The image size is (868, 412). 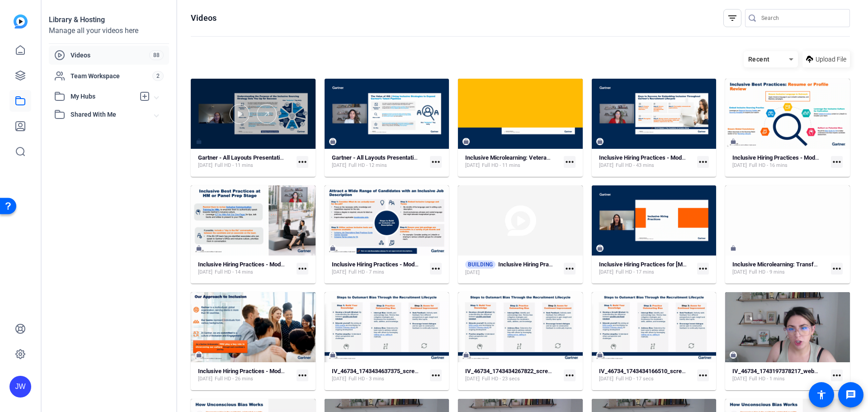 What do you see at coordinates (245, 371) in the screenshot?
I see `strong: Inclusive Hiring Practices - Module 1` at bounding box center [245, 371].